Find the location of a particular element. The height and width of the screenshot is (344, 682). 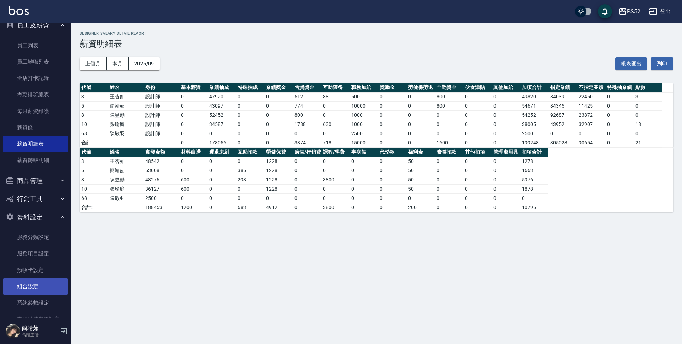

td: 385 is located at coordinates (250, 171).